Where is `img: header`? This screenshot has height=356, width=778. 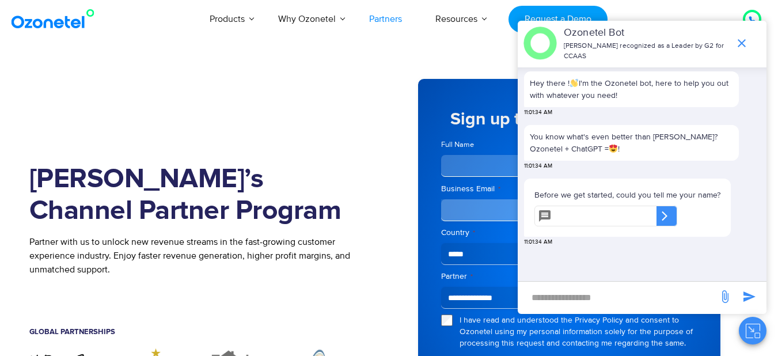
img: header is located at coordinates (540, 43).